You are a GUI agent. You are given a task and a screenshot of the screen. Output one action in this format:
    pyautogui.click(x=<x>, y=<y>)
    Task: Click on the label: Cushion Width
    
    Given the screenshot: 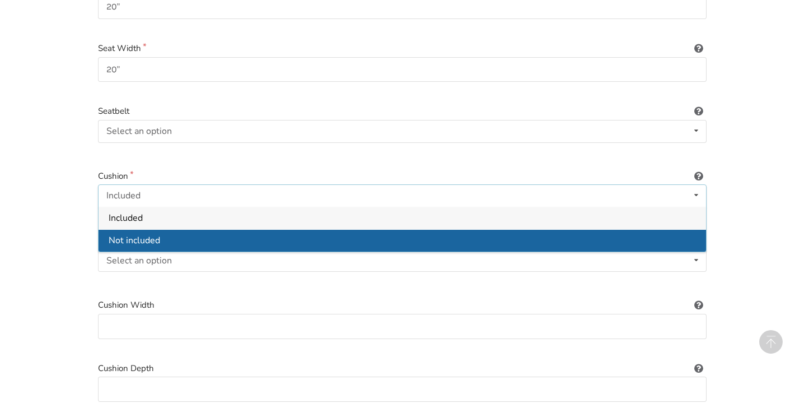 What is the action you would take?
    pyautogui.click(x=402, y=305)
    